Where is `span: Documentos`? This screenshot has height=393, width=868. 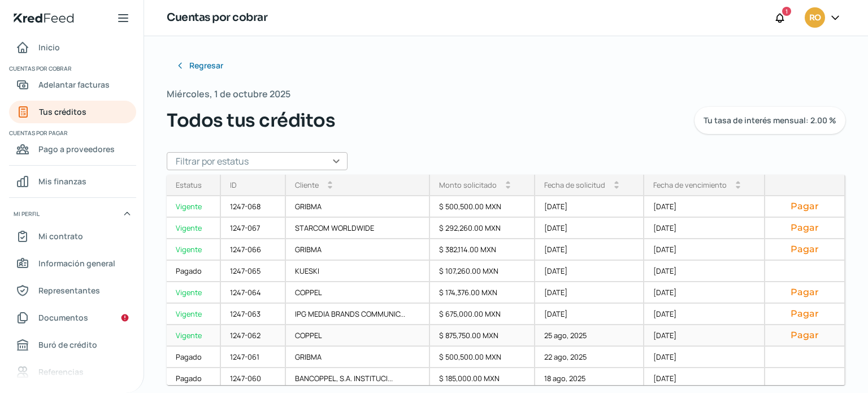 span: Documentos is located at coordinates (64, 317).